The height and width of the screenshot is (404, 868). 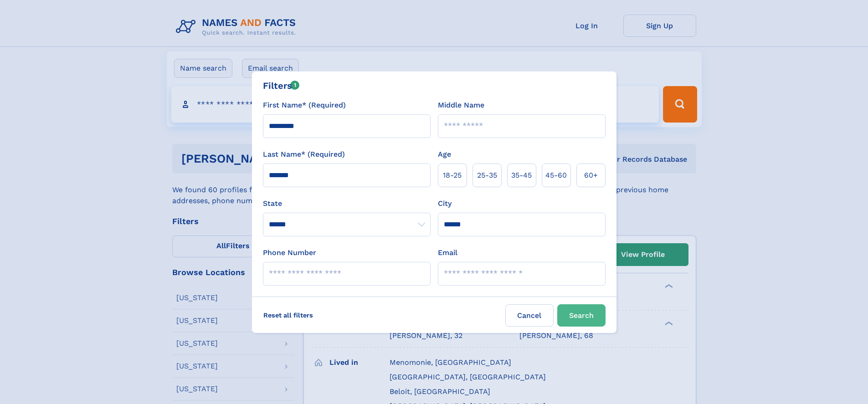 I want to click on label: First Name* (Required), so click(x=304, y=105).